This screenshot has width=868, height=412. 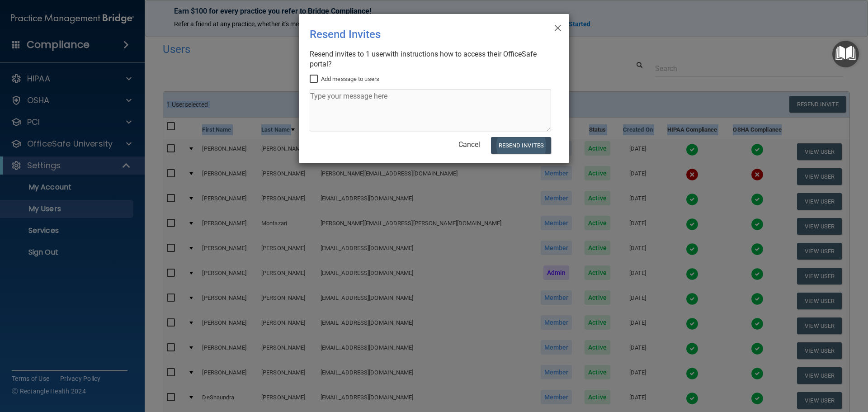 I want to click on button: Open Resource Center, so click(x=845, y=54).